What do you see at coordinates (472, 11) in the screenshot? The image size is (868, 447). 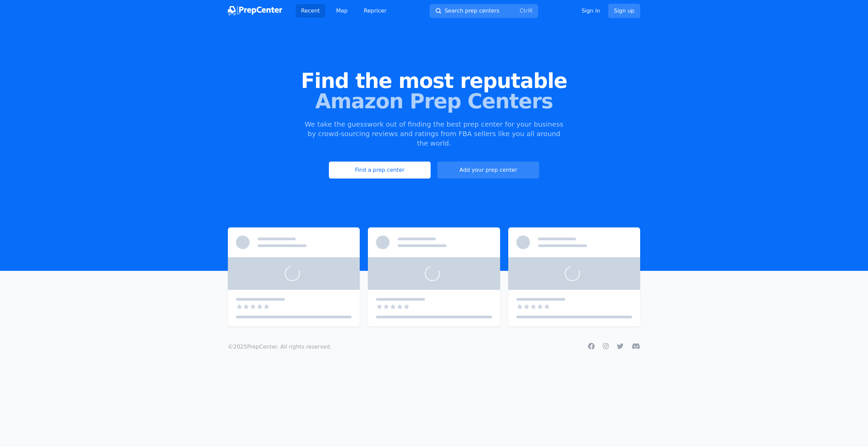 I see `span: Search prep centers` at bounding box center [472, 11].